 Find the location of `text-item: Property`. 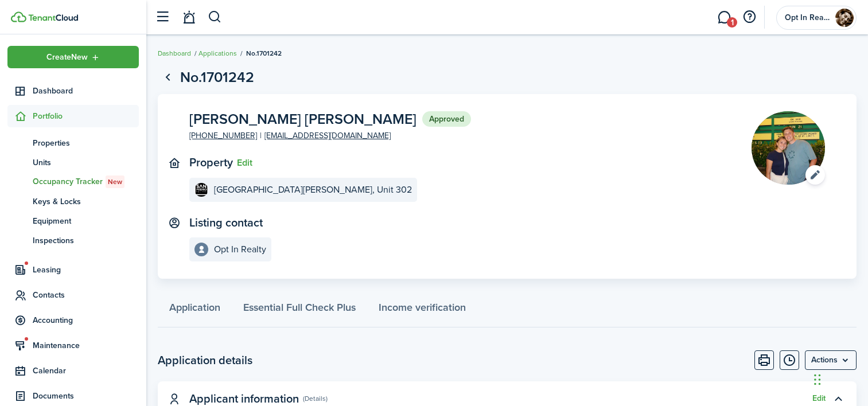

text-item: Property is located at coordinates (211, 163).